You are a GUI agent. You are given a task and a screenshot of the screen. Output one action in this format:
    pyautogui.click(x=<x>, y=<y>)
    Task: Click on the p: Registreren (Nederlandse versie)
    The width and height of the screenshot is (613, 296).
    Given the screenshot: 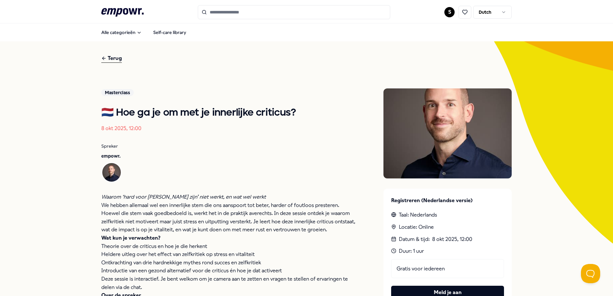 What is the action you would take?
    pyautogui.click(x=448, y=201)
    